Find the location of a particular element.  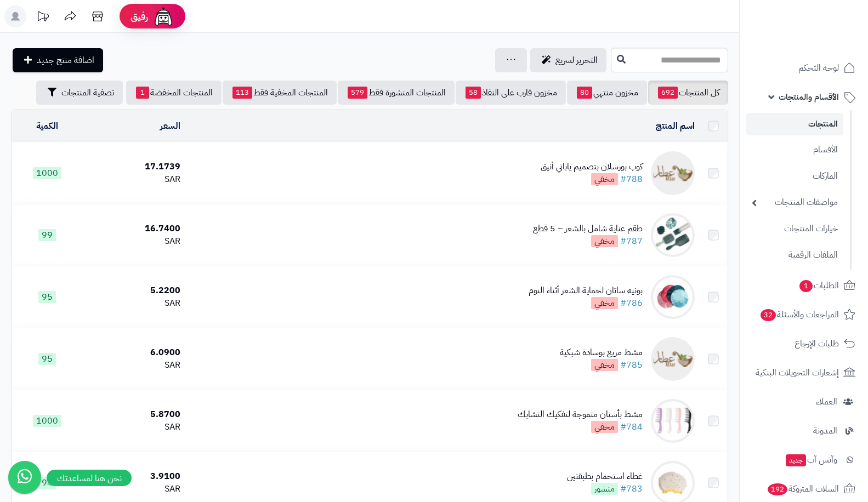

img: مشط مربع بوسادة شبكية is located at coordinates (673, 359).